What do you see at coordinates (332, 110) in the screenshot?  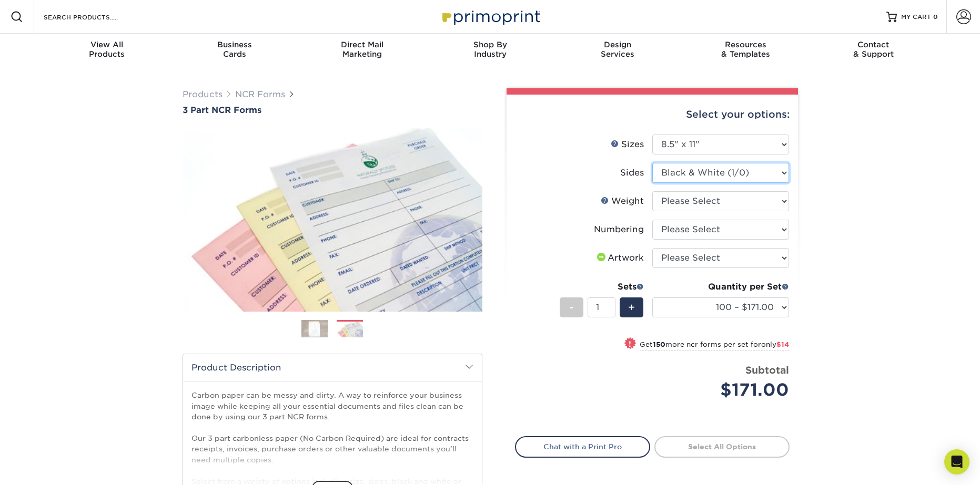 I see `a: 3 Part NCR Forms` at bounding box center [332, 110].